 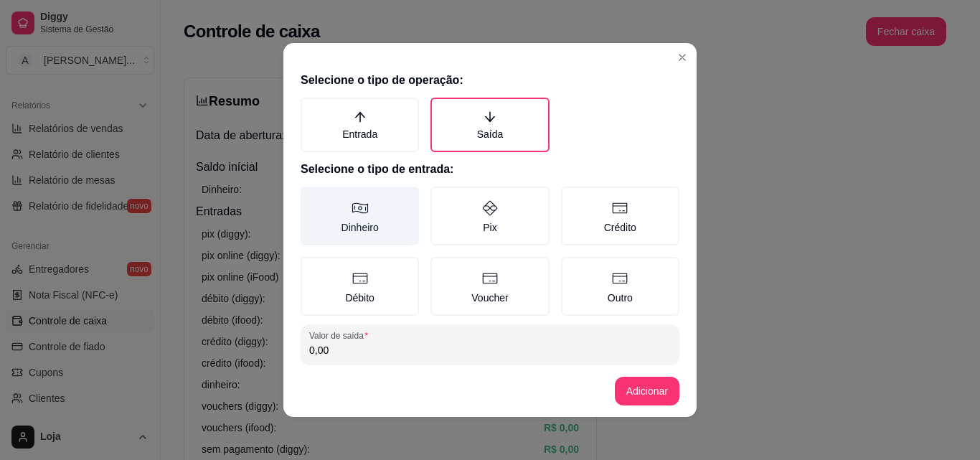 What do you see at coordinates (647, 391) in the screenshot?
I see `button: Adicionar` at bounding box center [647, 391].